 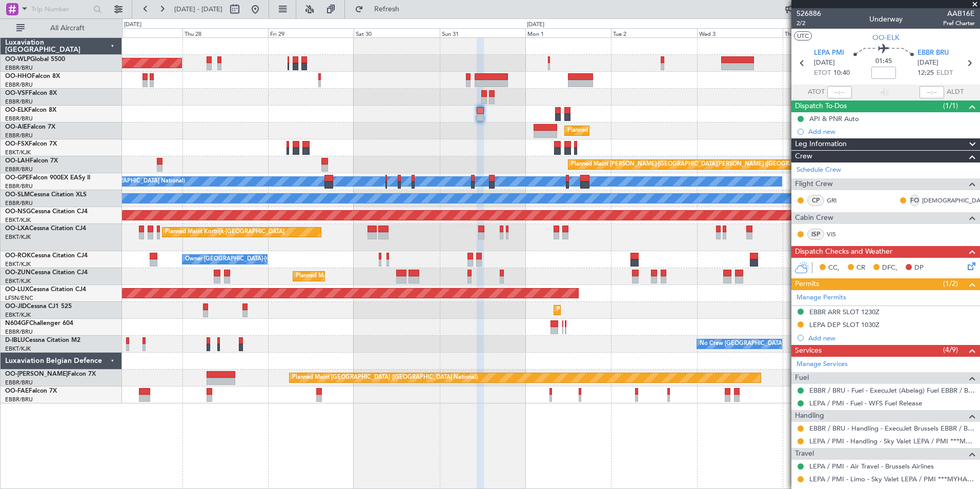 What do you see at coordinates (61, 28) in the screenshot?
I see `button: All Aircraft` at bounding box center [61, 28].